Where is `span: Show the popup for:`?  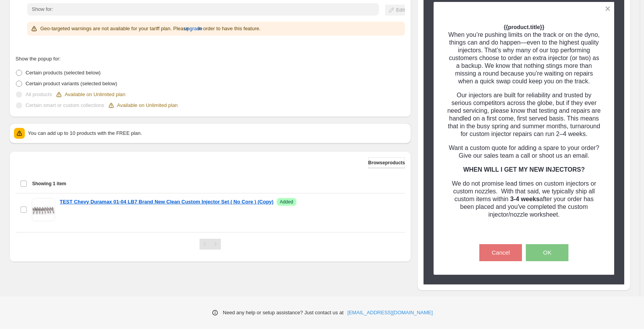 span: Show the popup for: is located at coordinates (38, 58).